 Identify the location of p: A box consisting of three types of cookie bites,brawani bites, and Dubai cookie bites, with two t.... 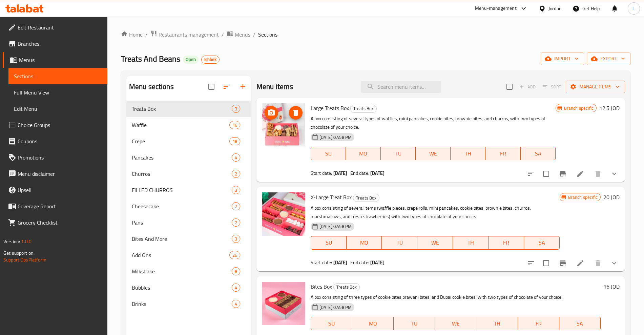
(456, 297).